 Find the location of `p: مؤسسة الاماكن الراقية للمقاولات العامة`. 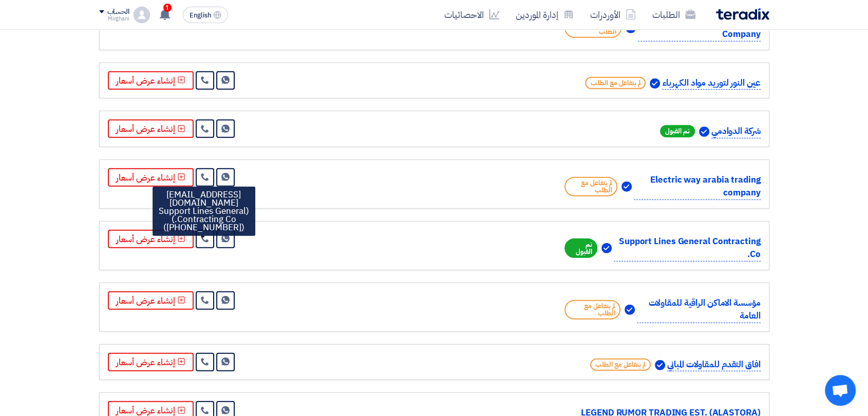

p: مؤسسة الاماكن الراقية للمقاولات العامة is located at coordinates (698, 310).